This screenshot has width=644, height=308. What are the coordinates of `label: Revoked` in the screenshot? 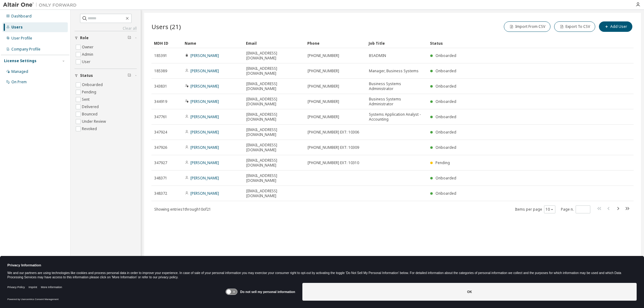 It's located at (90, 129).